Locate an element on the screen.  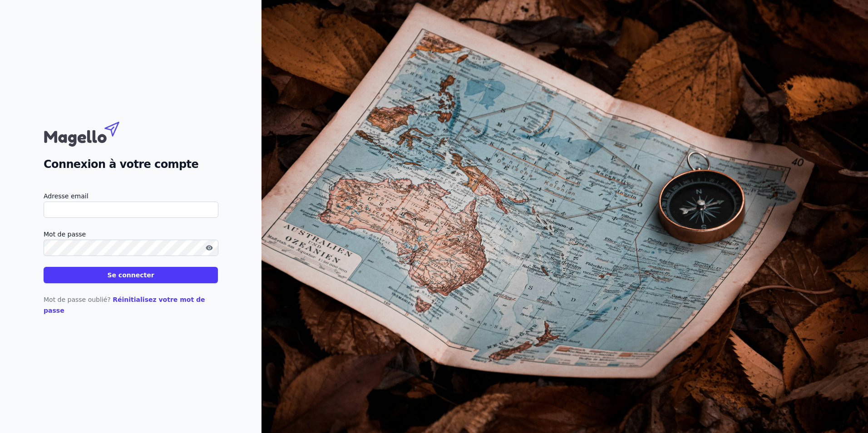
button: Se connecter is located at coordinates (131, 275).